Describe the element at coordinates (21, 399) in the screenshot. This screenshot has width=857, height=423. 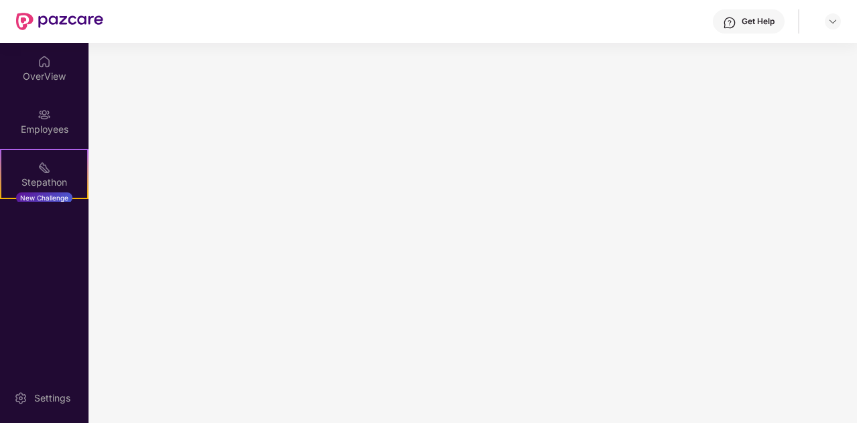
I see `img: svg+xml;base64,PHN2ZyBpZD0iU2V0dGluZy0yMHgyMCIgeG1sbnM9Imh0dHA6Ly93d3cudzMub3JnLzIwMDAvc3ZnIiB3aW...` at that location.